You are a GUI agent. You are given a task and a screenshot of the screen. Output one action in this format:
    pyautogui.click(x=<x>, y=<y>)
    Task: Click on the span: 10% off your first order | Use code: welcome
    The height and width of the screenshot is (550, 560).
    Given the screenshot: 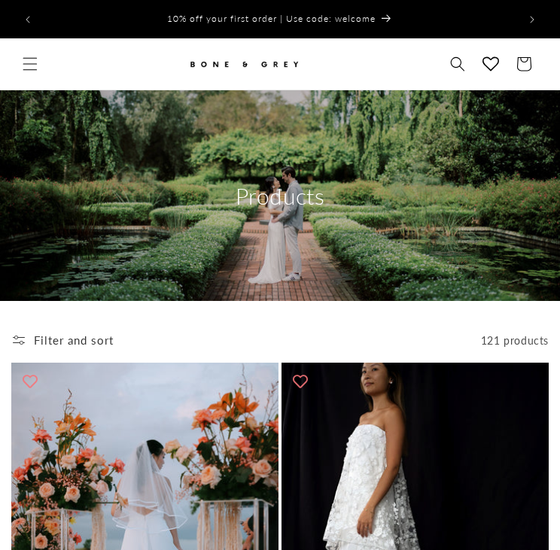 What is the action you would take?
    pyautogui.click(x=271, y=18)
    